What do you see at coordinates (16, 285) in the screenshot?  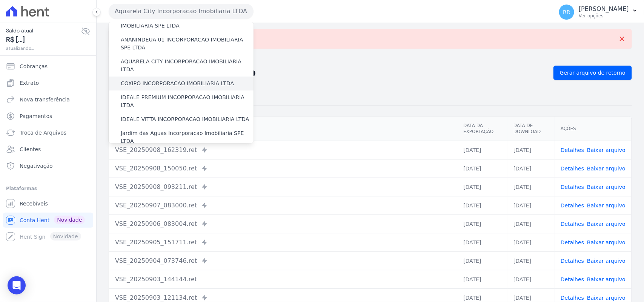 I see `div: Open Intercom Messenger` at bounding box center [16, 285].